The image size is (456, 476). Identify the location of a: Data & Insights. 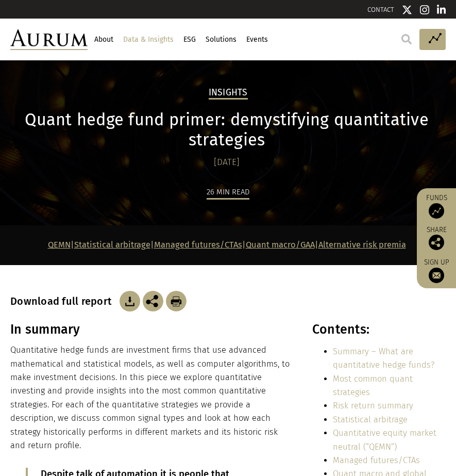
(148, 40).